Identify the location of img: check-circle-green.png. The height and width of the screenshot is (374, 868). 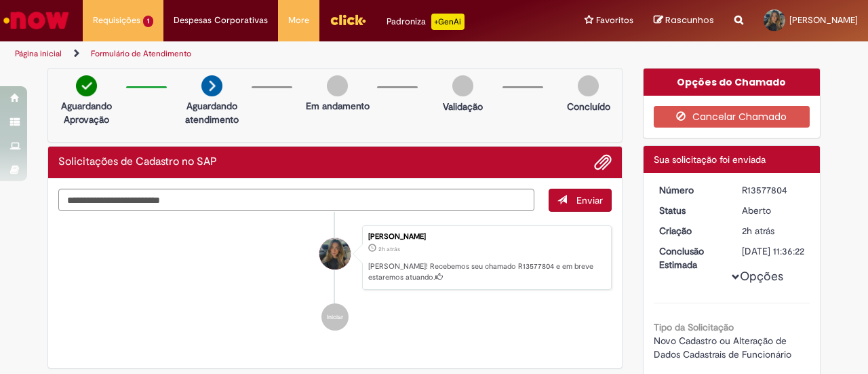
(86, 85).